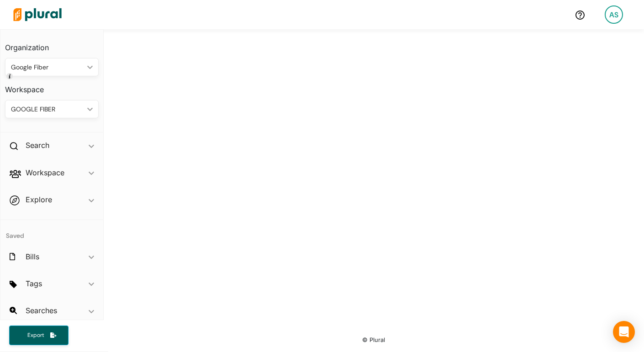  I want to click on h4: Saved, so click(52, 231).